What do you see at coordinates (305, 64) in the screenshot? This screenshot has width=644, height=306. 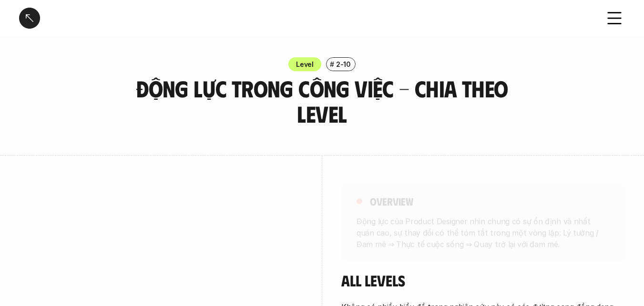 I see `p: Level` at bounding box center [305, 64].